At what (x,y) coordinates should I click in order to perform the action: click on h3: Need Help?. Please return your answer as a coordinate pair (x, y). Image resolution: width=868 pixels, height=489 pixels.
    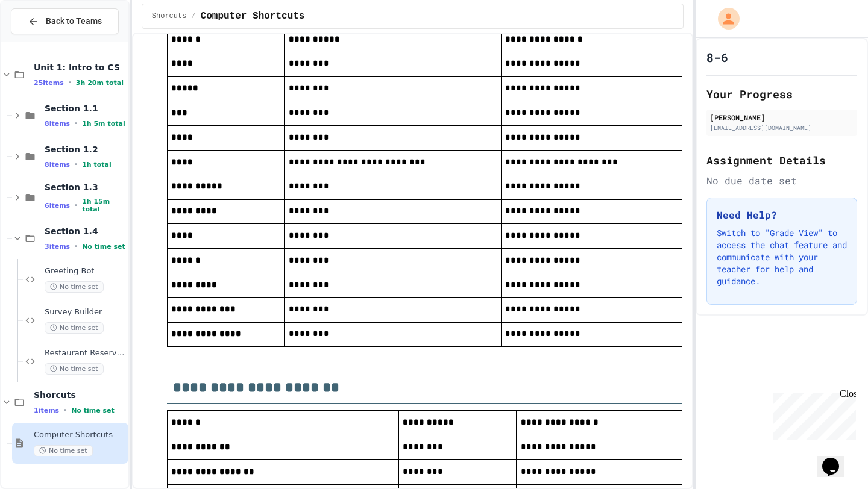
    Looking at the image, I should click on (781, 215).